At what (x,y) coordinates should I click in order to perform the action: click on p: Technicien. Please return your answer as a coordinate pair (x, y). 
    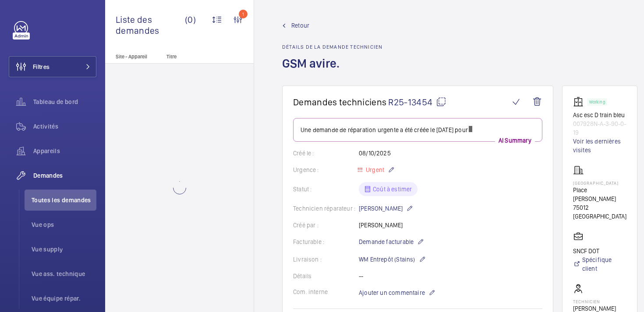
    Looking at the image, I should click on (594, 301).